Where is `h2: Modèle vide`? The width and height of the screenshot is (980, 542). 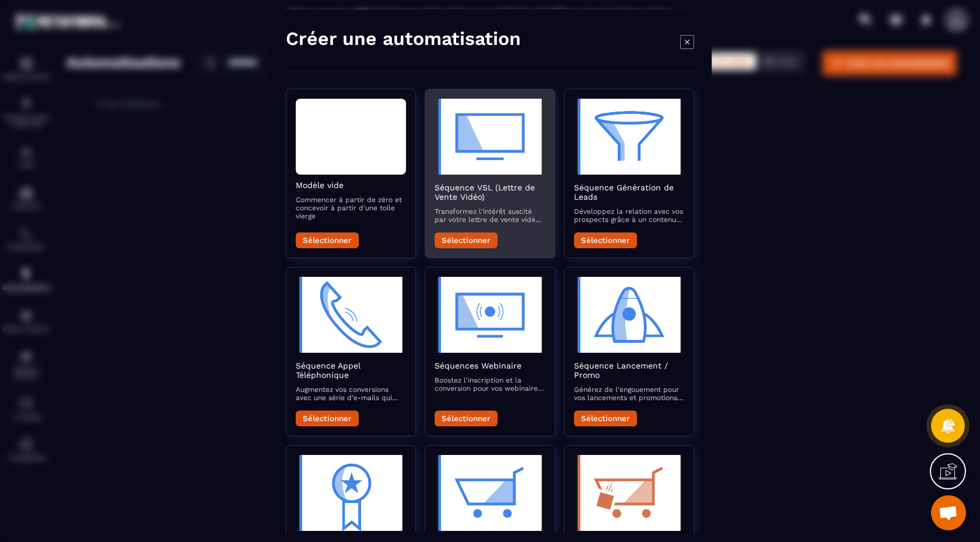 h2: Modèle vide is located at coordinates (351, 186).